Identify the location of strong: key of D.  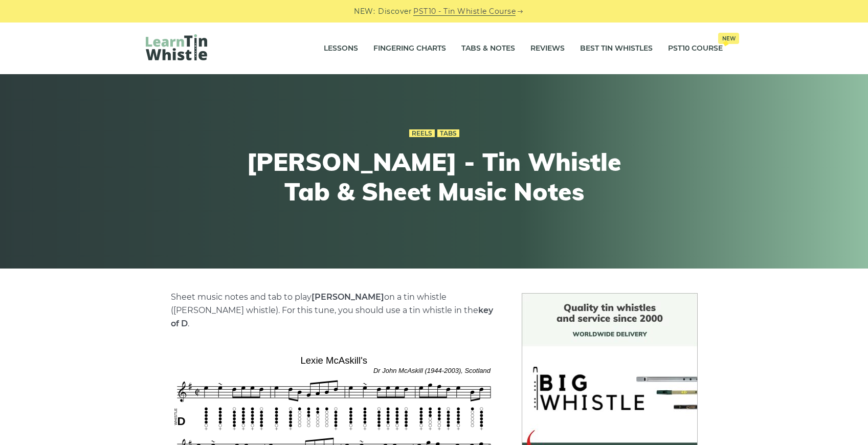
(332, 317).